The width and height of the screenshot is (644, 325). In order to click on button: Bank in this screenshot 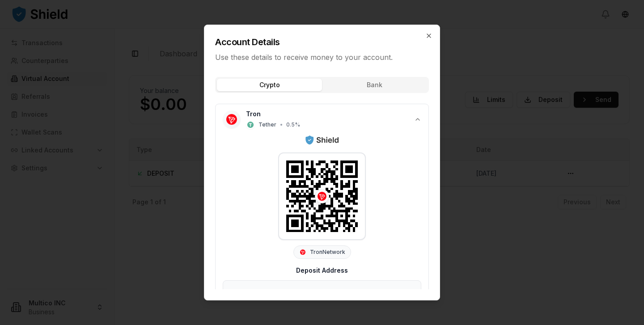, I will do `click(375, 85)`.